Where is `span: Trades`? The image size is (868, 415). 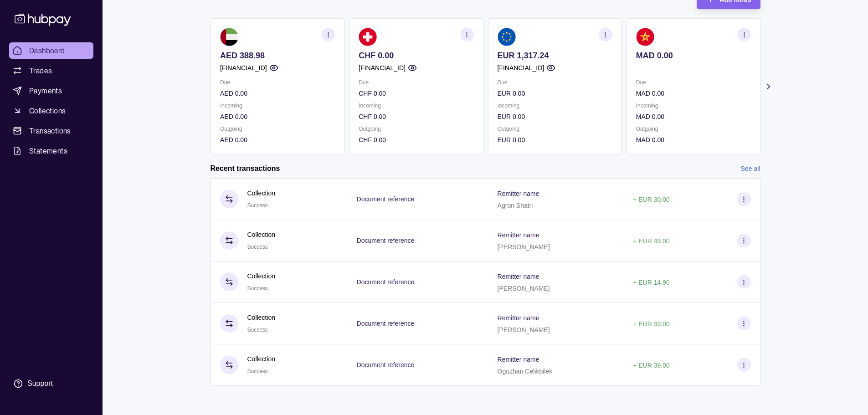
span: Trades is located at coordinates (40, 71).